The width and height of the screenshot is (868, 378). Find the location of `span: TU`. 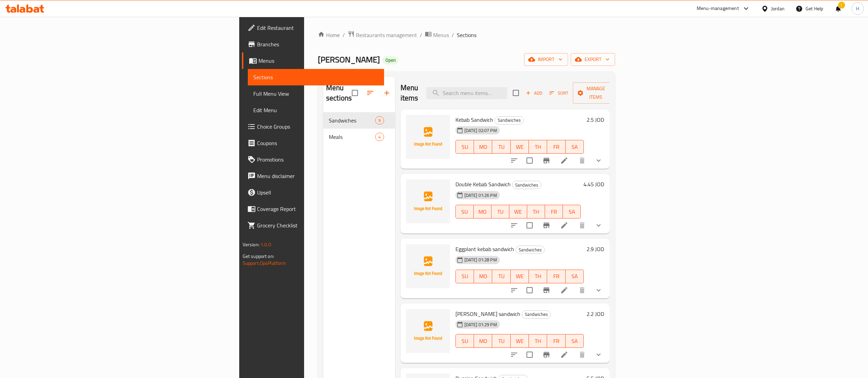

span: TU is located at coordinates (501, 340).